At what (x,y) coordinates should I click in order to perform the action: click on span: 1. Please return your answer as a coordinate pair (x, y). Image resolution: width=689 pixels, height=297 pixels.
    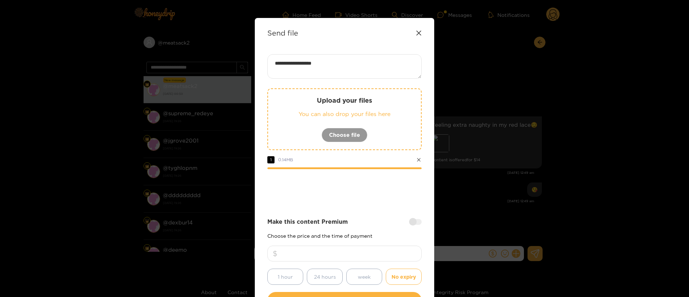
    Looking at the image, I should click on (271, 160).